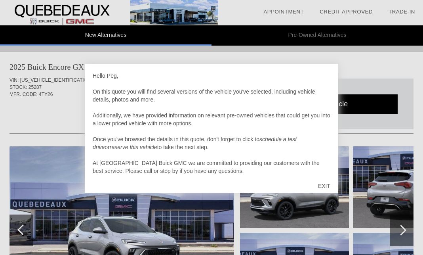  Describe the element at coordinates (194, 143) in the screenshot. I see `em: schedule a test drive` at that location.